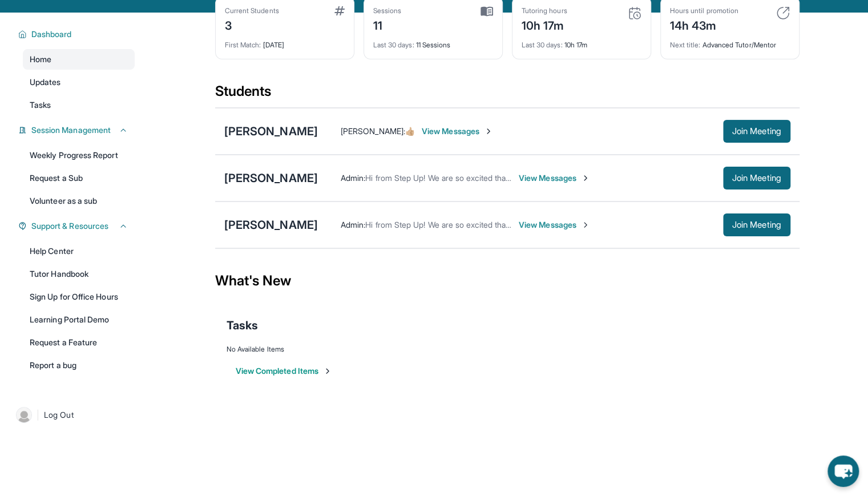 The width and height of the screenshot is (868, 496). I want to click on a: Sign Up for Office Hours, so click(79, 297).